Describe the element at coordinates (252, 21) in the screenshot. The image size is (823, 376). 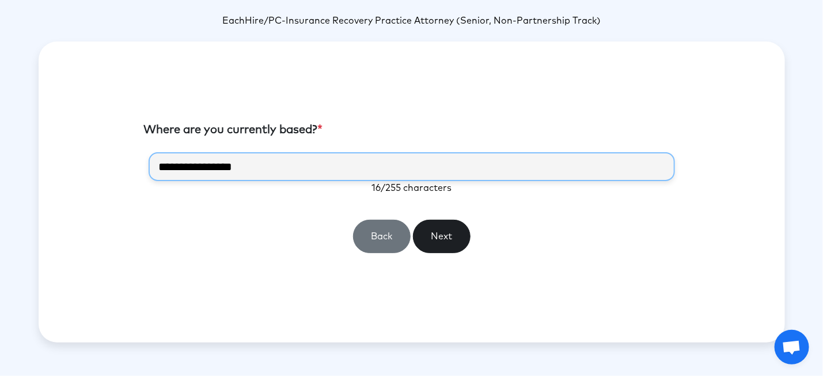
I see `span: EachHire/PC` at that location.